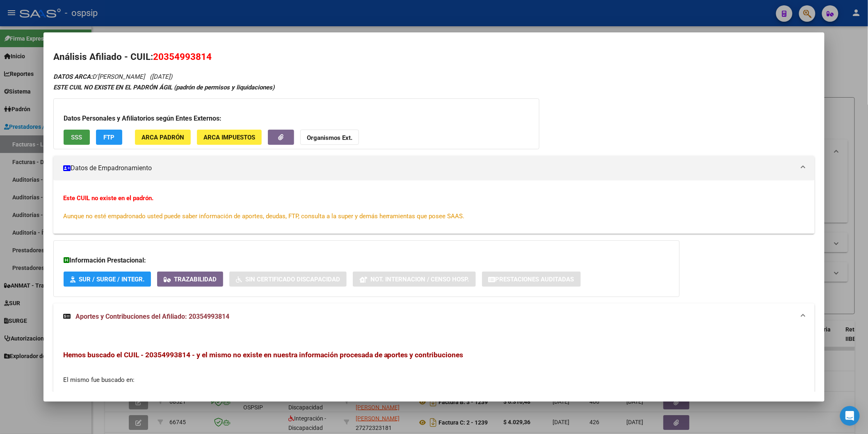  What do you see at coordinates (109, 137) in the screenshot?
I see `span: FTP` at bounding box center [109, 137].